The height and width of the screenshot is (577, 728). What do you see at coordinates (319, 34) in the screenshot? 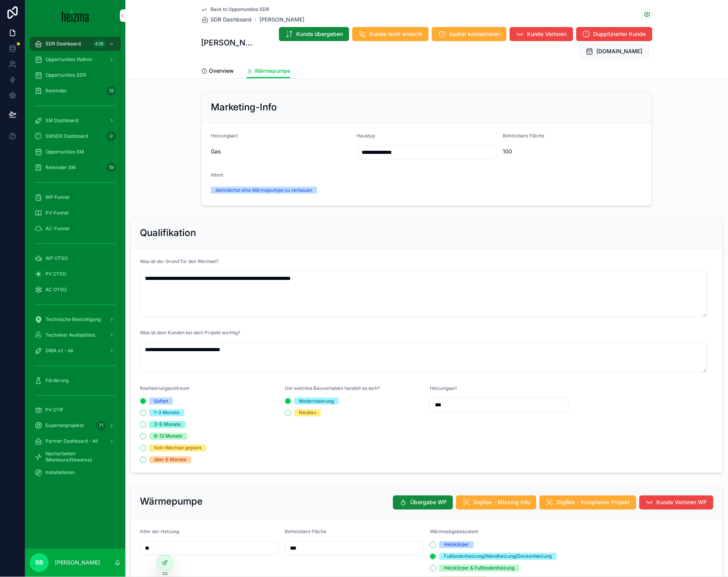
I see `span: Kunde übergeben` at bounding box center [319, 34].